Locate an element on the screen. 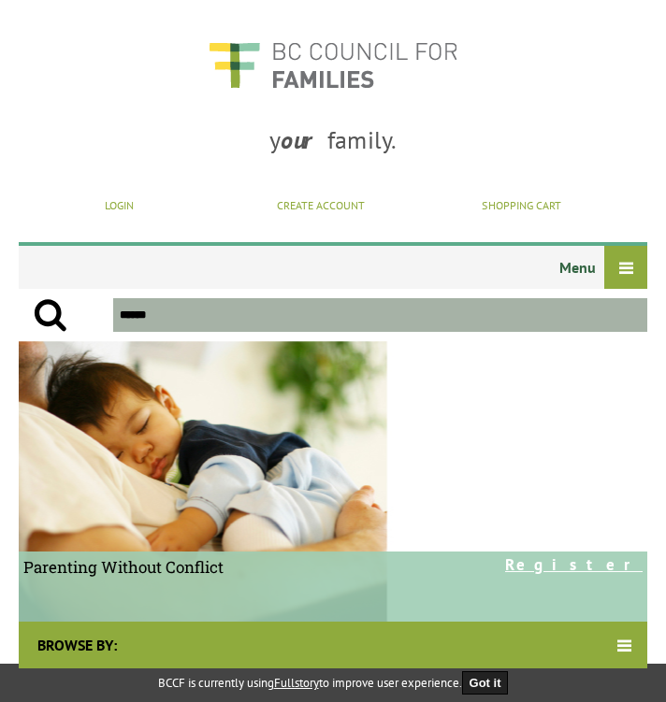  a: Fullstory is located at coordinates (296, 682).